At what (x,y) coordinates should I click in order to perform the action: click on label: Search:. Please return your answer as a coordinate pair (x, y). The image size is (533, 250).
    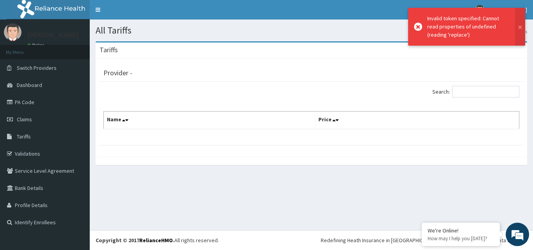
    Looking at the image, I should click on (476, 92).